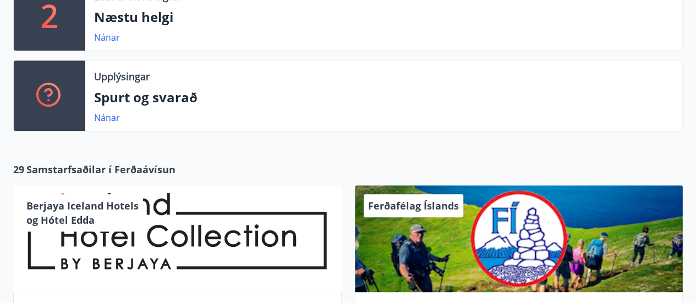 This screenshot has width=696, height=303. I want to click on p: Næstu helgi, so click(383, 17).